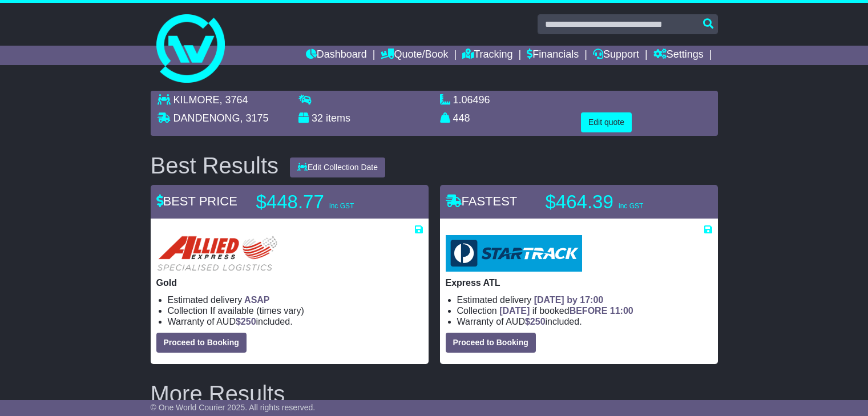  Describe the element at coordinates (257, 300) in the screenshot. I see `span: ASAP` at that location.